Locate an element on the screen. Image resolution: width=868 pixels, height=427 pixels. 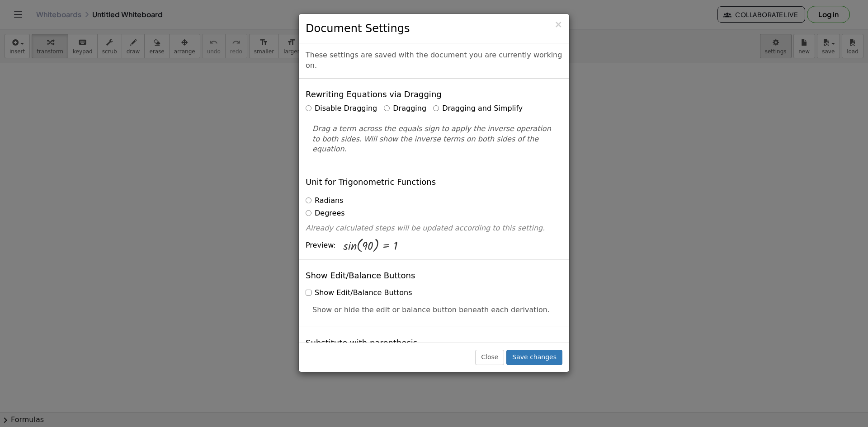
label: Dragging and Simplify is located at coordinates (478, 109).